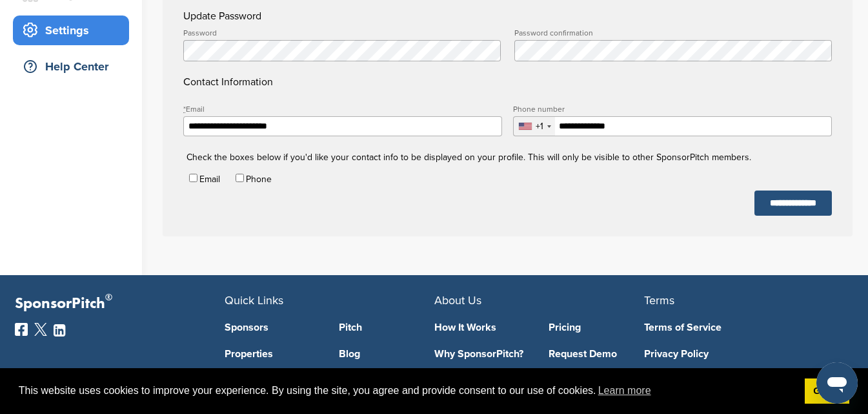 The image size is (868, 414). I want to click on a: Privacy Policy, so click(739, 353).